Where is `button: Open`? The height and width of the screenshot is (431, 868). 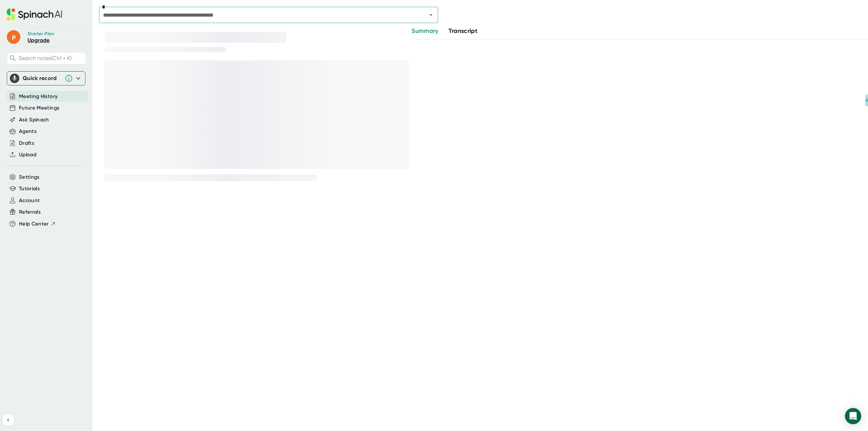 button: Open is located at coordinates (431, 15).